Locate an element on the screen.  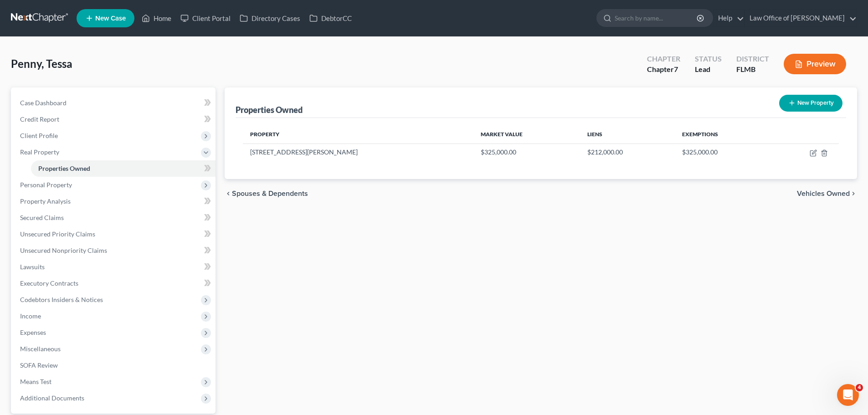
a: Secured Claims is located at coordinates (114, 218).